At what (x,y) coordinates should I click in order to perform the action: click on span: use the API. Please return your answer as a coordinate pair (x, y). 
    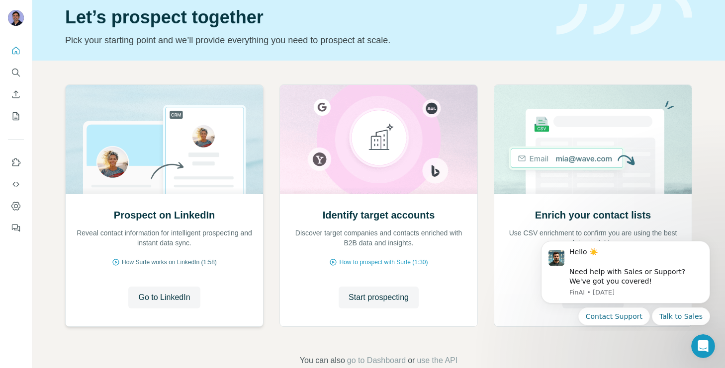
    Looking at the image, I should click on (437, 361).